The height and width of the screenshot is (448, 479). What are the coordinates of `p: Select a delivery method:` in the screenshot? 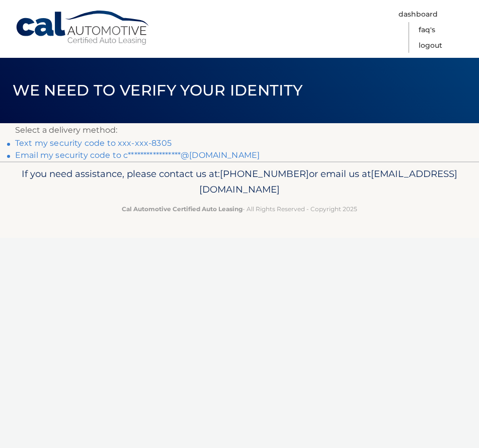 It's located at (240, 130).